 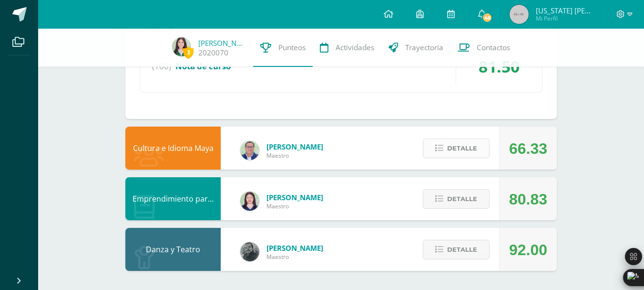 What do you see at coordinates (188, 52) in the screenshot?
I see `span: 3` at bounding box center [188, 52].